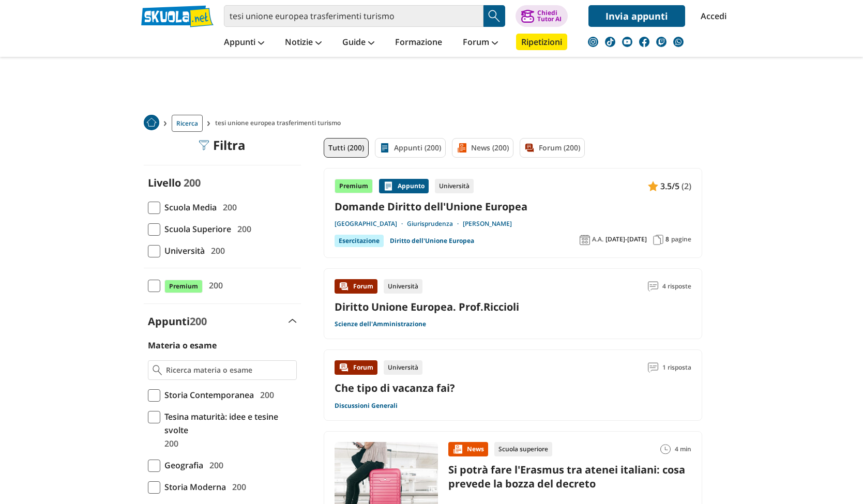 This screenshot has width=863, height=504. Describe the element at coordinates (157, 370) in the screenshot. I see `img: Ricerca materia o esame` at that location.